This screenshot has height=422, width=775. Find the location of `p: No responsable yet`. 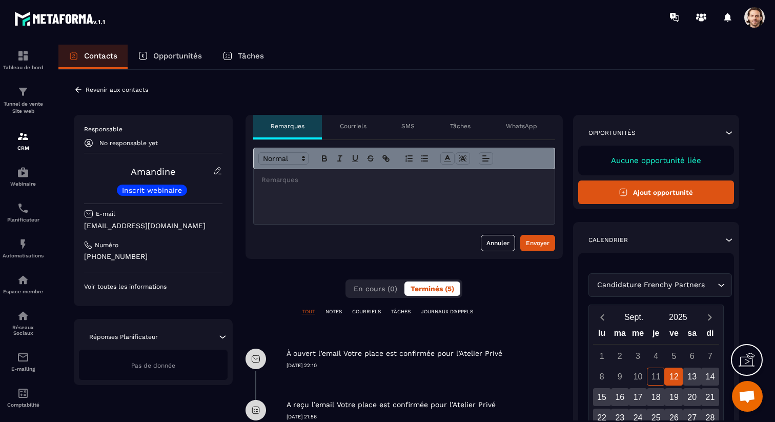

p: No responsable yet is located at coordinates (129, 143).